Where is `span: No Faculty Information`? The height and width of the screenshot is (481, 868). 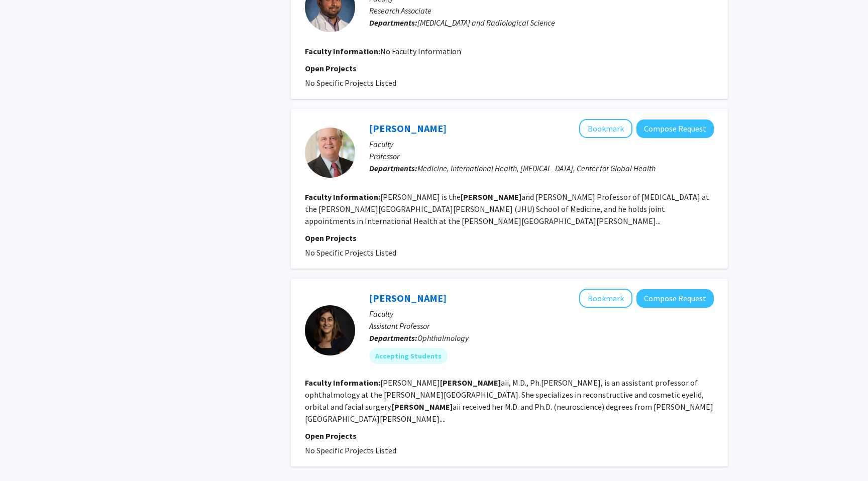
span: No Faculty Information is located at coordinates (420, 51).